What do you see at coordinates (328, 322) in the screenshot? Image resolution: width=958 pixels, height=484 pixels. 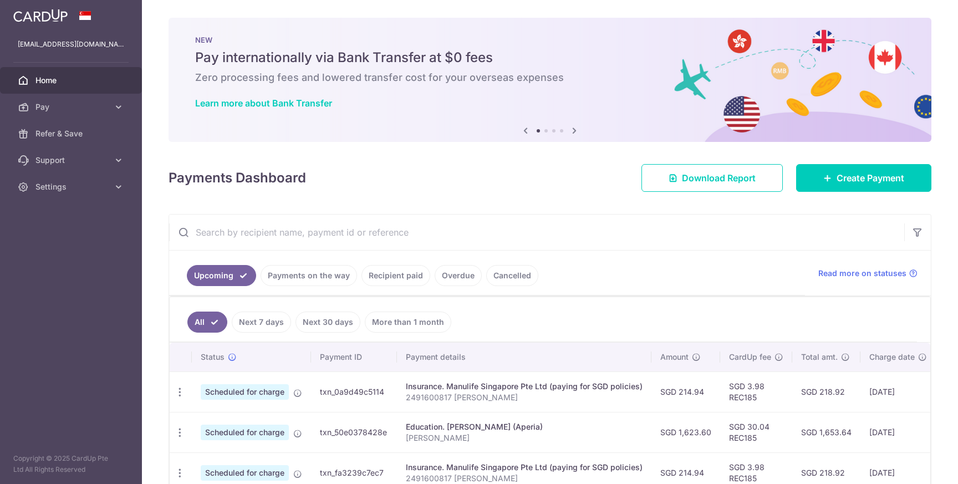 I see `a: Next 30 days` at bounding box center [328, 322].